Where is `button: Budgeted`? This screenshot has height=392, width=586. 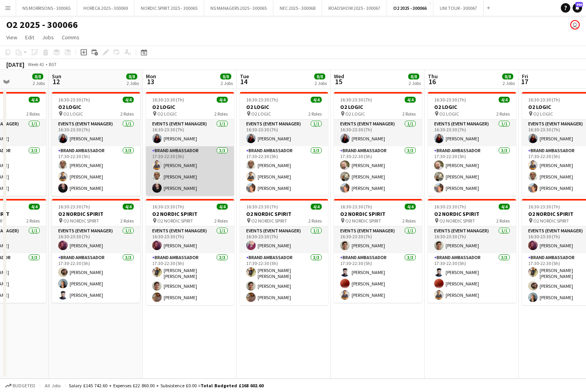 button: Budgeted is located at coordinates (20, 385).